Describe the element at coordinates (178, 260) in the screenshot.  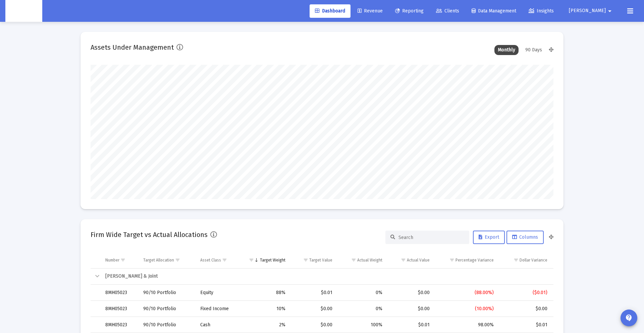
I see `span: Show filter options for column 'Target Allocation'` at that location.